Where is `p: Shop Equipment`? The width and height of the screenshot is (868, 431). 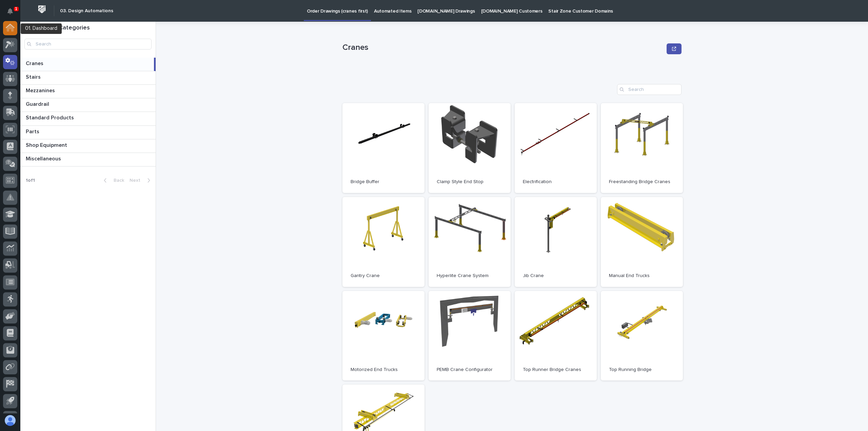 p: Shop Equipment is located at coordinates (47, 144).